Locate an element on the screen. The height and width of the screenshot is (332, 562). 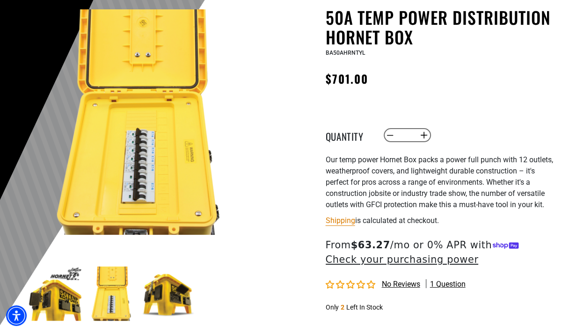
span: Only is located at coordinates (332, 307).